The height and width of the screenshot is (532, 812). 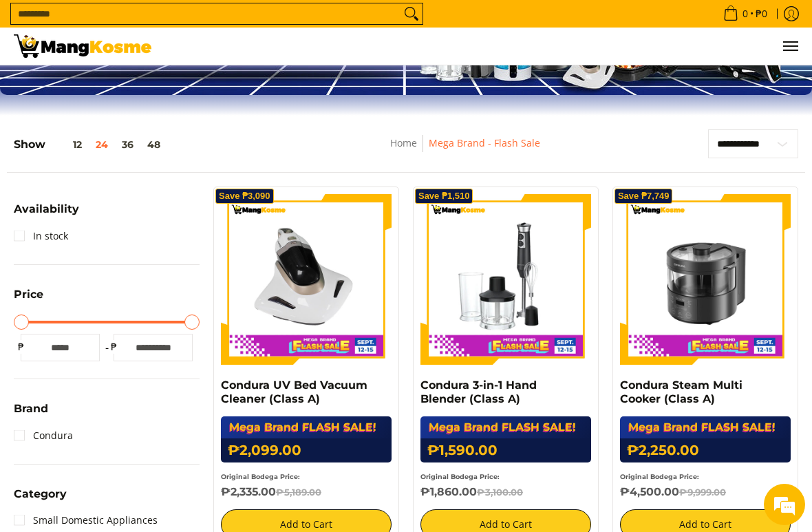 I want to click on span: 0, so click(x=745, y=14).